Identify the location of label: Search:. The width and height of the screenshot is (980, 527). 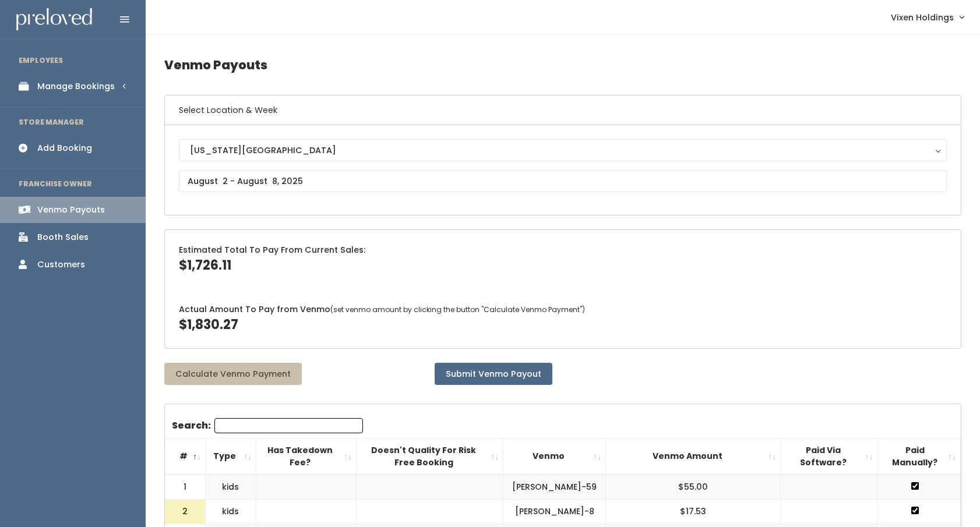
(267, 426).